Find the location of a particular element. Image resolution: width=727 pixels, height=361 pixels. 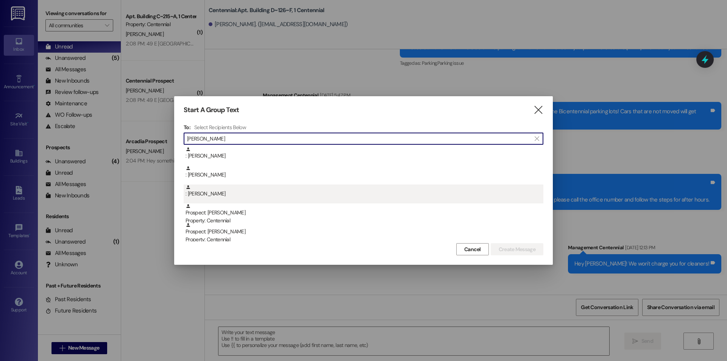

button: Clear text is located at coordinates (537, 139).